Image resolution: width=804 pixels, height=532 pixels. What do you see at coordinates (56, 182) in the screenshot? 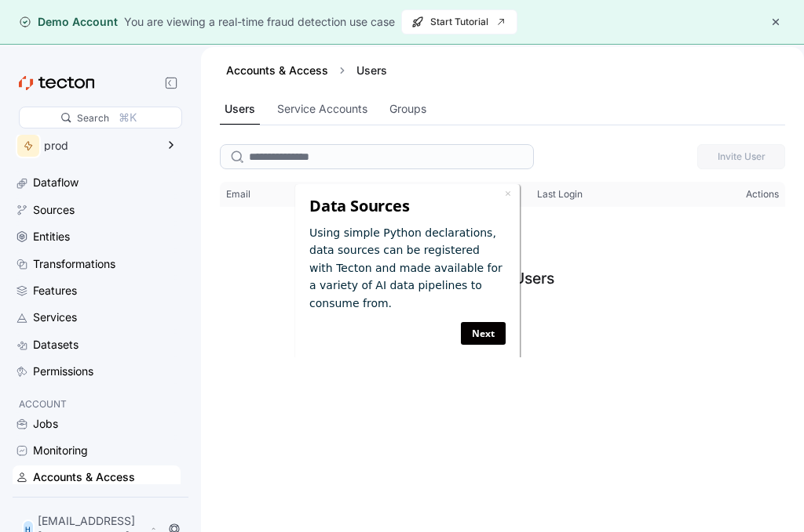
I see `div: Dataflow` at bounding box center [56, 182].